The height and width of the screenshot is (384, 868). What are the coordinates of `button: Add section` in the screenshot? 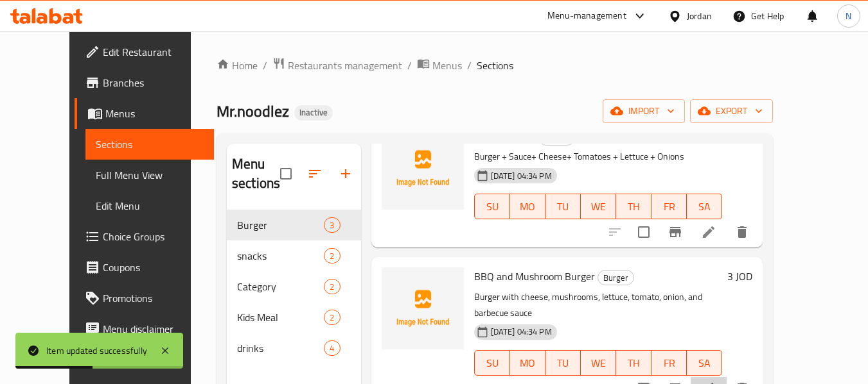 It's located at (346, 174).